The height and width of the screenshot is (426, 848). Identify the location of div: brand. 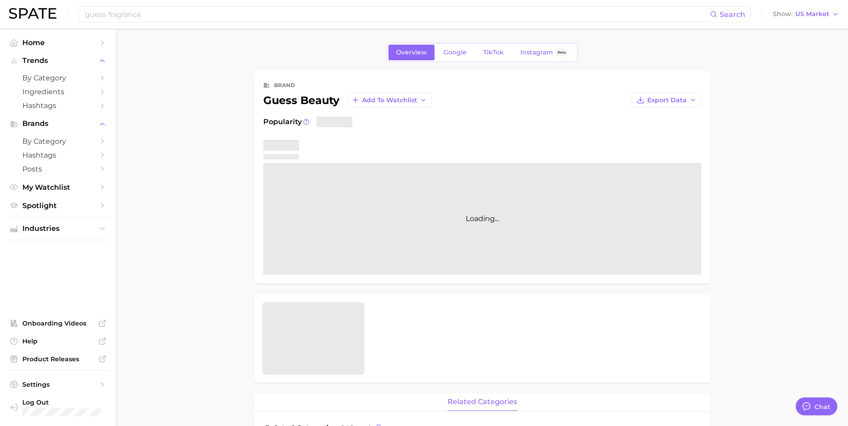
(284, 85).